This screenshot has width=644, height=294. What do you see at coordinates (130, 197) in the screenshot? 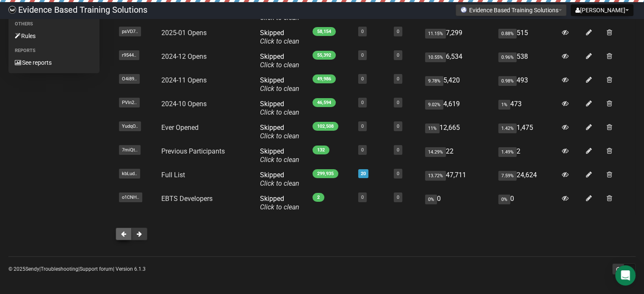
I see `span: o1CNH..` at bounding box center [130, 197].